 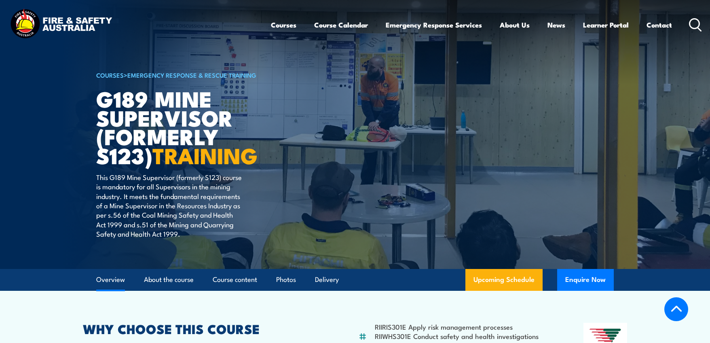 What do you see at coordinates (434, 25) in the screenshot?
I see `a: Emergency Response Services` at bounding box center [434, 25].